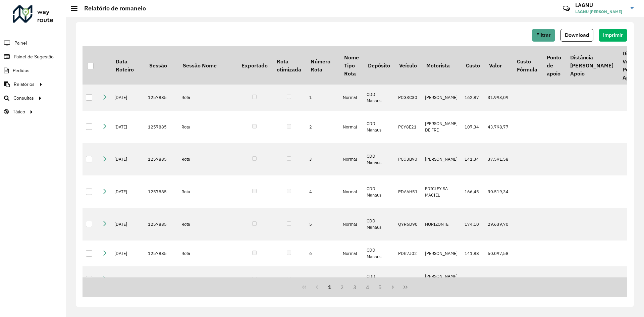  Describe the element at coordinates (566, 9) in the screenshot. I see `a: Contato Rápido` at that location.